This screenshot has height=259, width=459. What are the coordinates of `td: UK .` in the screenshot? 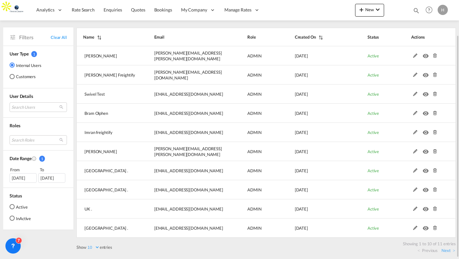 It's located at (107, 209).